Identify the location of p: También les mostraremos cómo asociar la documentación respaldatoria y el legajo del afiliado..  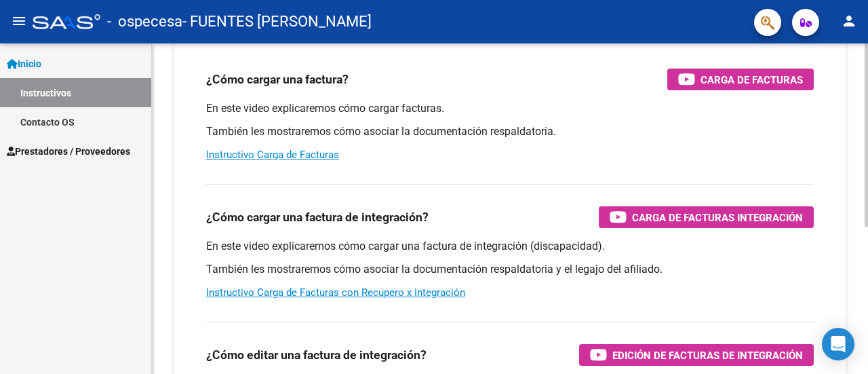
(510, 269).